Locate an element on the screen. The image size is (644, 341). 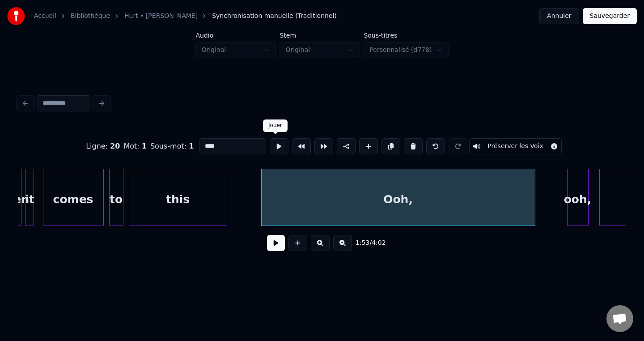
label: Stem is located at coordinates (320, 35).